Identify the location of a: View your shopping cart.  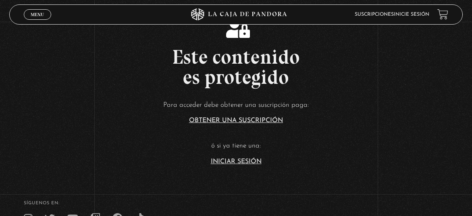
(442, 14).